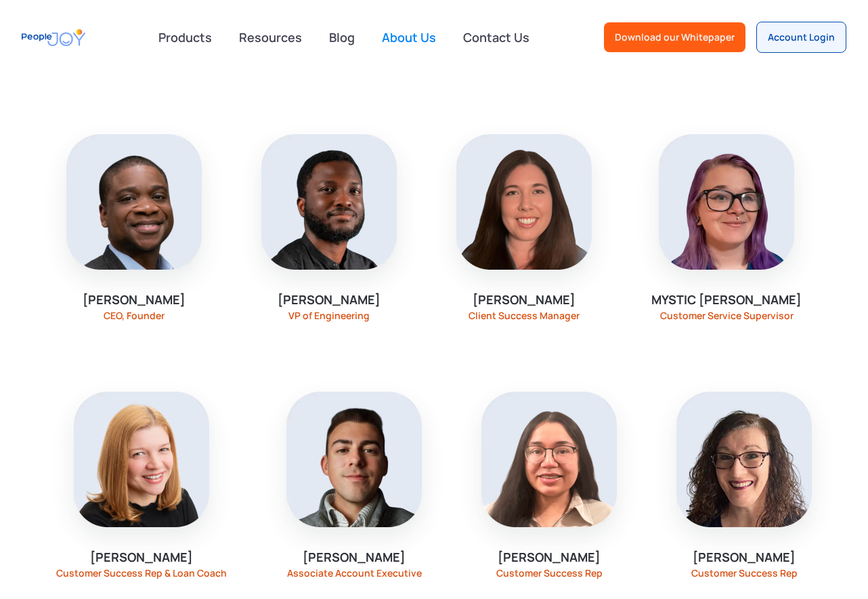 The image size is (868, 599). Describe the element at coordinates (801, 37) in the screenshot. I see `div: Account Login` at that location.